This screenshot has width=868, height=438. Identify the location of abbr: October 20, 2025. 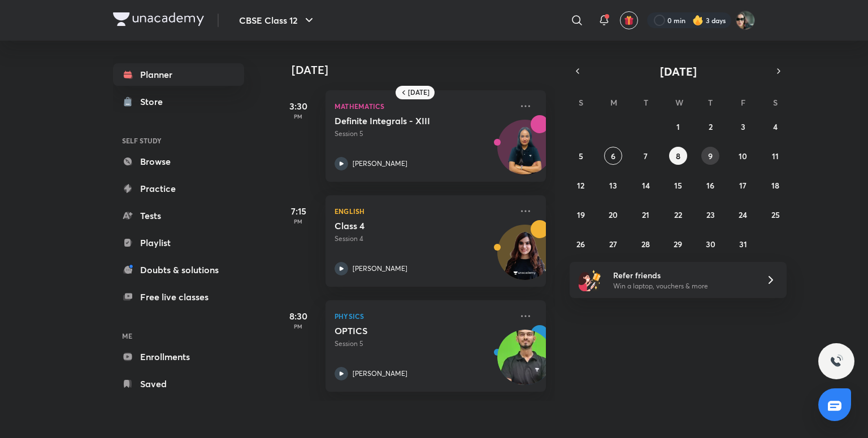
(613, 214).